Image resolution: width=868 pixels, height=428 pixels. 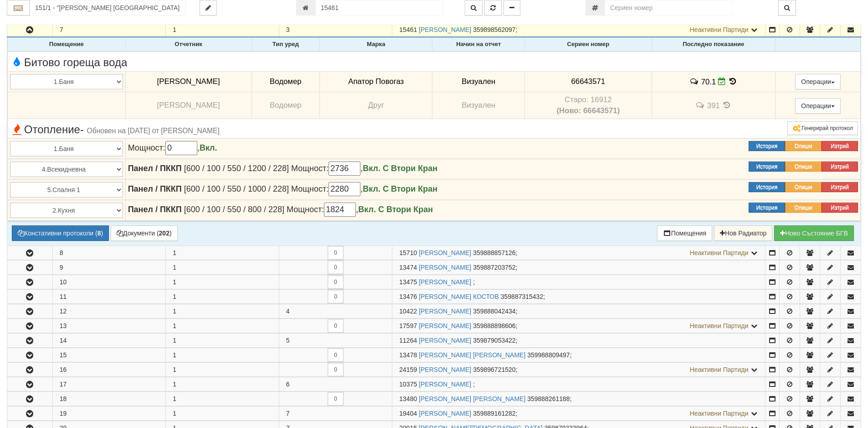 What do you see at coordinates (722, 81) in the screenshot?
I see `i: Редакция Отчет към 30/08/2025` at bounding box center [722, 81].